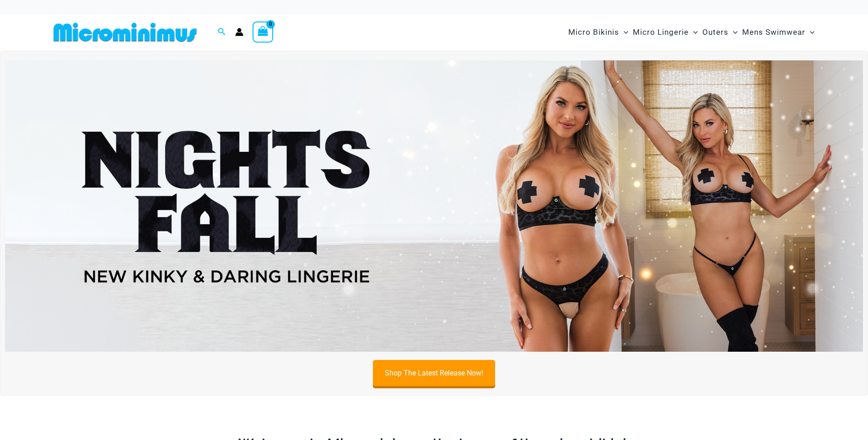 This screenshot has height=440, width=868. I want to click on img: MM SHOP LOGO FLAT, so click(125, 32).